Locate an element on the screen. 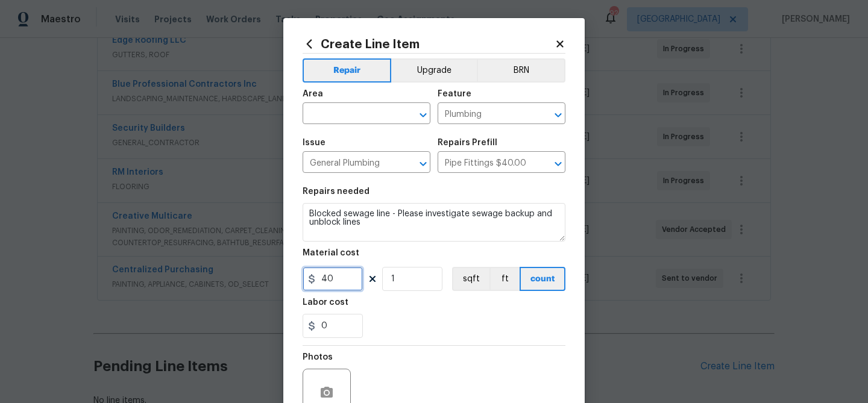 This screenshot has height=403, width=868. h5: Labor cost is located at coordinates (326, 302).